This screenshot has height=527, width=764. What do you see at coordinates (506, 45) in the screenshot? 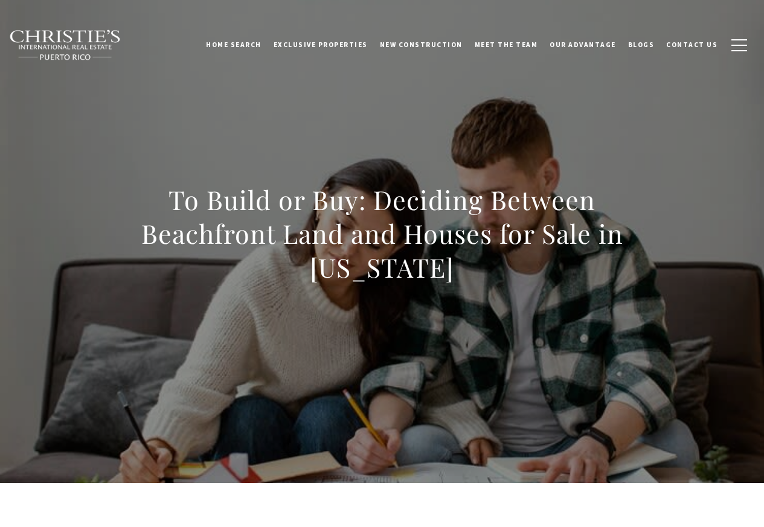
I see `a: Meet the Team` at bounding box center [506, 45].